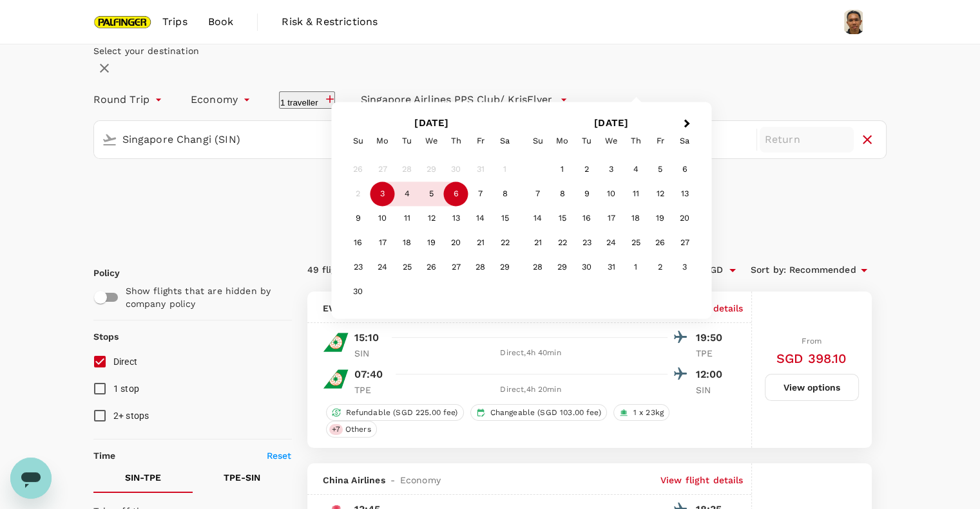 This screenshot has height=509, width=980. Describe the element at coordinates (712, 375) in the screenshot. I see `p: 12:00` at that location.